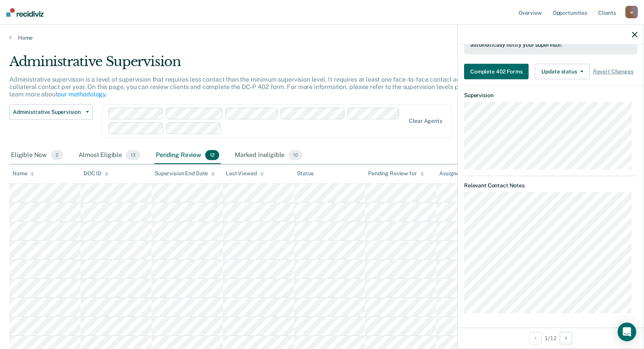 The height and width of the screenshot is (349, 644). Describe the element at coordinates (25, 13) in the screenshot. I see `img: Recidiviz` at that location.